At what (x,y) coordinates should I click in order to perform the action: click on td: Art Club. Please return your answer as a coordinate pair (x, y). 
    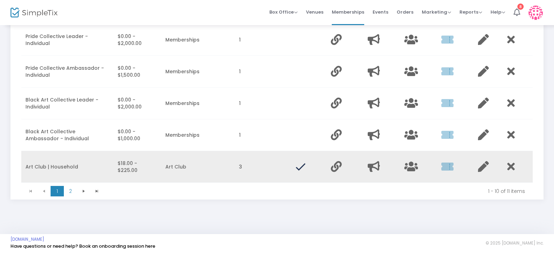
    Looking at the image, I should click on (198, 167).